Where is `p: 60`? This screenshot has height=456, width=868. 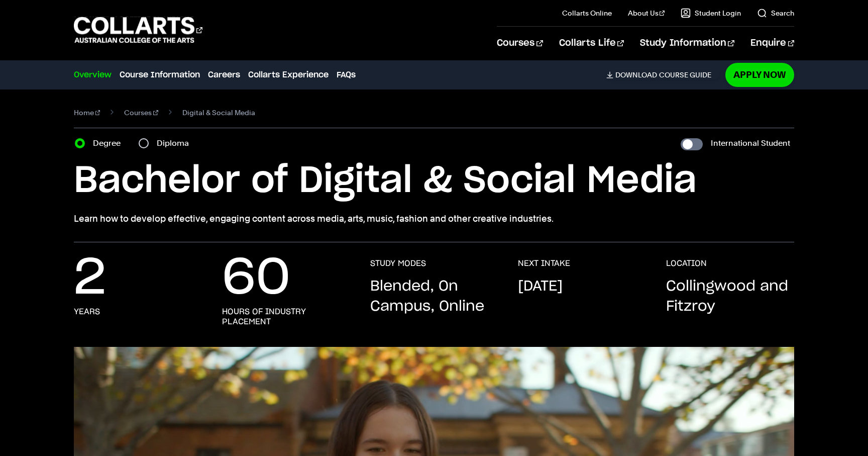 p: 60 is located at coordinates (256, 279).